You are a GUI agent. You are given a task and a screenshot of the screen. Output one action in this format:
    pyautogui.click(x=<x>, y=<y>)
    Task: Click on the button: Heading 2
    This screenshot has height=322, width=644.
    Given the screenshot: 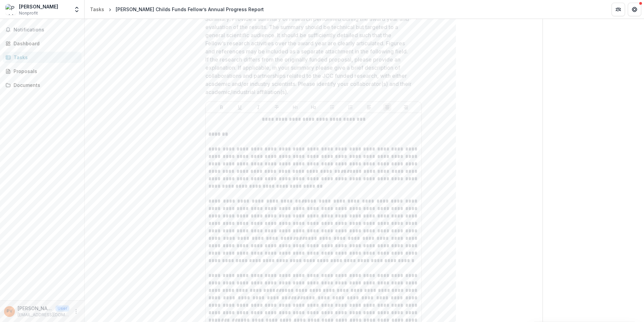 What is the action you would take?
    pyautogui.click(x=314, y=108)
    